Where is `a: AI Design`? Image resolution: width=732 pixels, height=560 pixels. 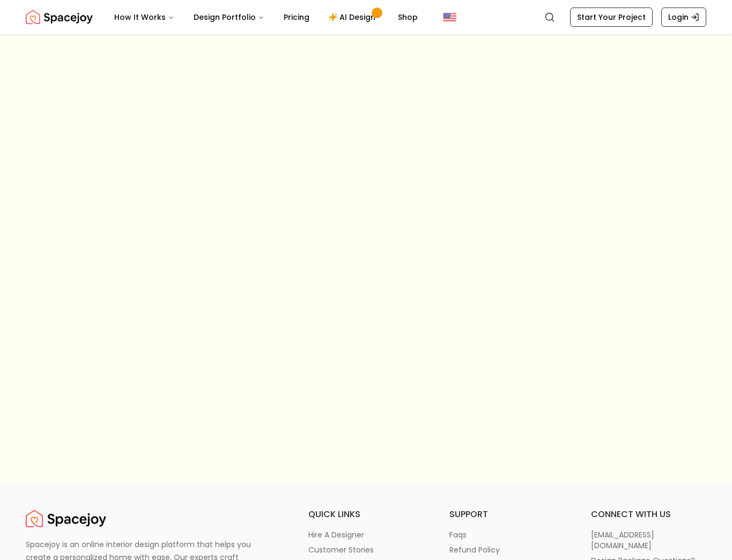 a: AI Design is located at coordinates (354, 17).